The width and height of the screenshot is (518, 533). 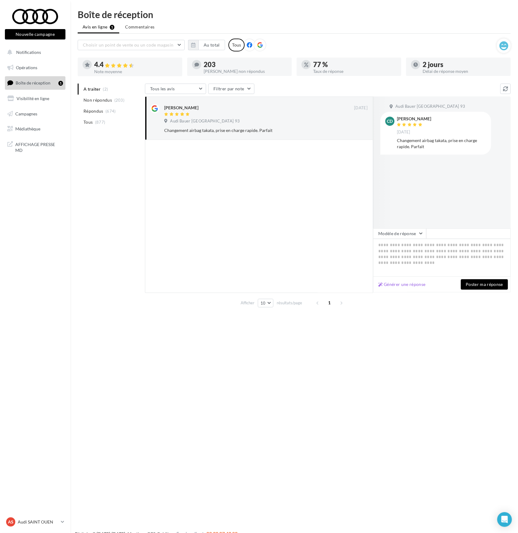 I want to click on div: Open Intercom Messenger, so click(x=505, y=519).